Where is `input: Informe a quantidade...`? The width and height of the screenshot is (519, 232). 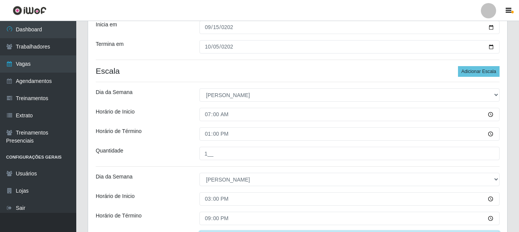
input: Informe a quantidade... is located at coordinates (350, 153).